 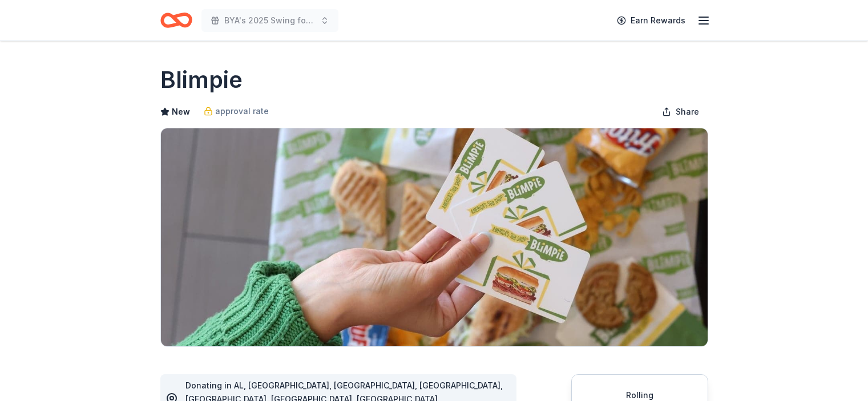 What do you see at coordinates (242, 111) in the screenshot?
I see `span: approval rate` at bounding box center [242, 111].